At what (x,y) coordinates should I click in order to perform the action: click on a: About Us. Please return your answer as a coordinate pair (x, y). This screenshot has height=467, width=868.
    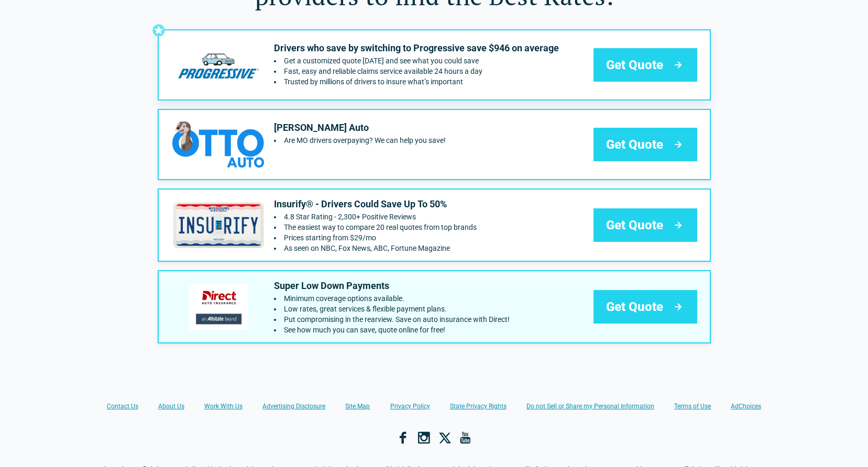
    Looking at the image, I should click on (171, 406).